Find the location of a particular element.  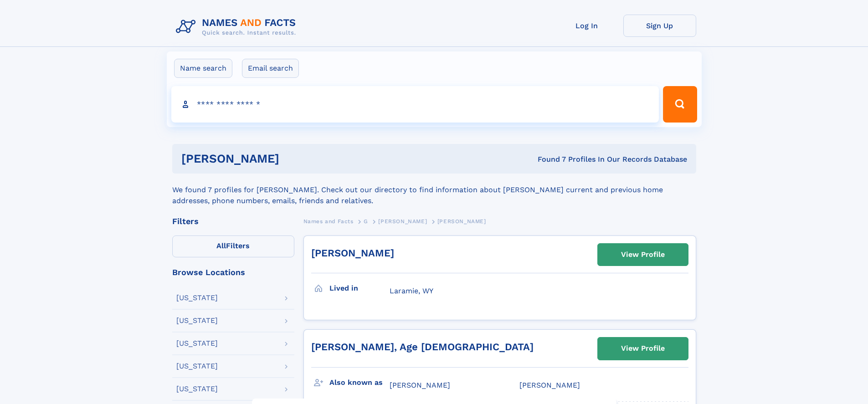

span: G is located at coordinates (365, 221).